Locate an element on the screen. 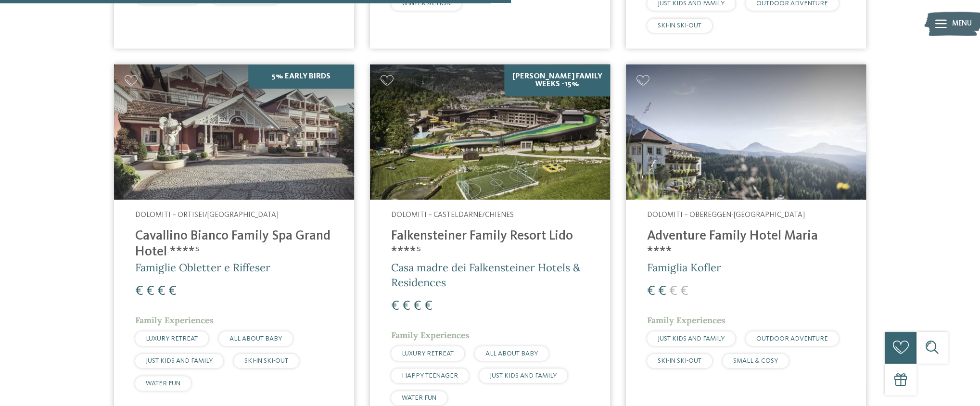 This screenshot has height=406, width=980. span: HAPPY TEENAGER is located at coordinates (430, 375).